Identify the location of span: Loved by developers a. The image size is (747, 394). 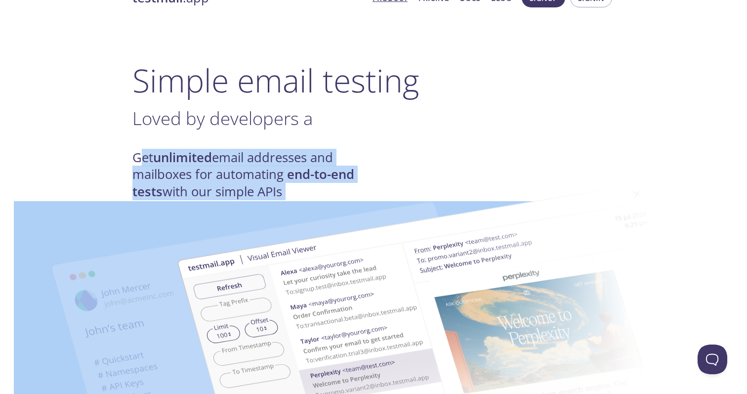
(222, 118).